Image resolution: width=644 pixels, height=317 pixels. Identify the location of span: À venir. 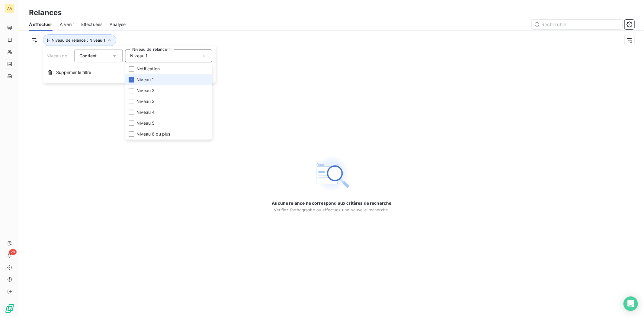
(67, 24).